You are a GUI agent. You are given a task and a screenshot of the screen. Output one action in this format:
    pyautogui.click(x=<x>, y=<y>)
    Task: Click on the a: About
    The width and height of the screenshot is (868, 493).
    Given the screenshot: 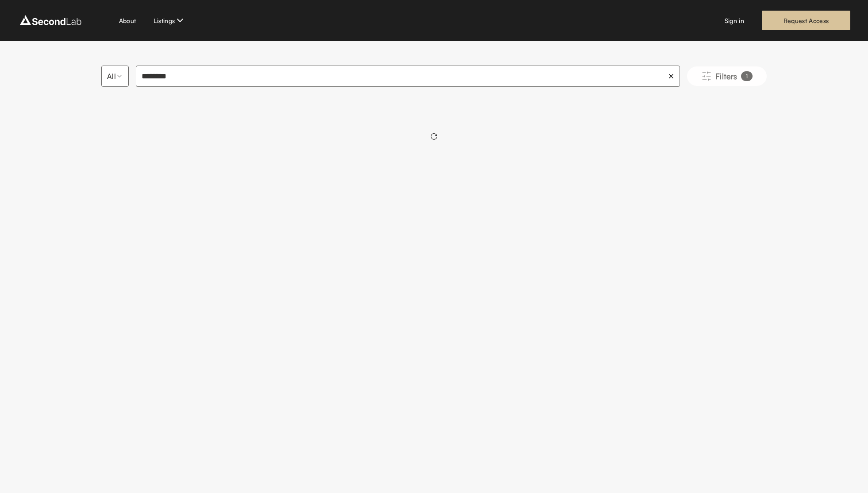 What is the action you would take?
    pyautogui.click(x=127, y=20)
    